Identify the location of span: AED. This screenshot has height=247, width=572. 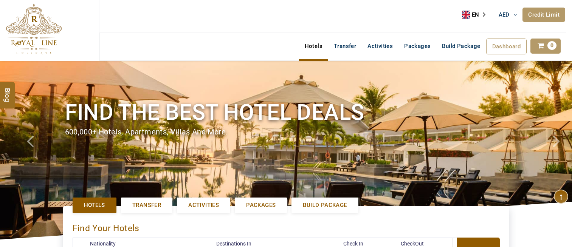
(504, 15).